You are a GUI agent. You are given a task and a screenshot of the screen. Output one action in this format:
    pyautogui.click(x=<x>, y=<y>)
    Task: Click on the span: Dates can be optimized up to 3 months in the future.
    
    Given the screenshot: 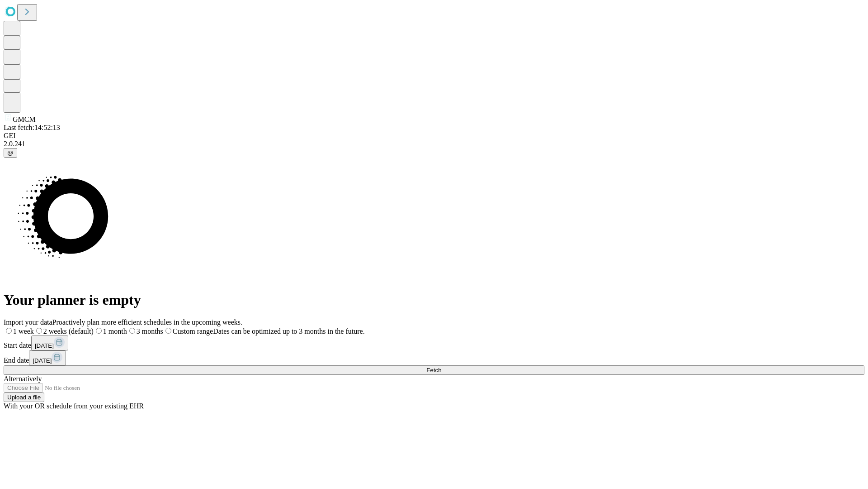 What is the action you would take?
    pyautogui.click(x=288, y=331)
    